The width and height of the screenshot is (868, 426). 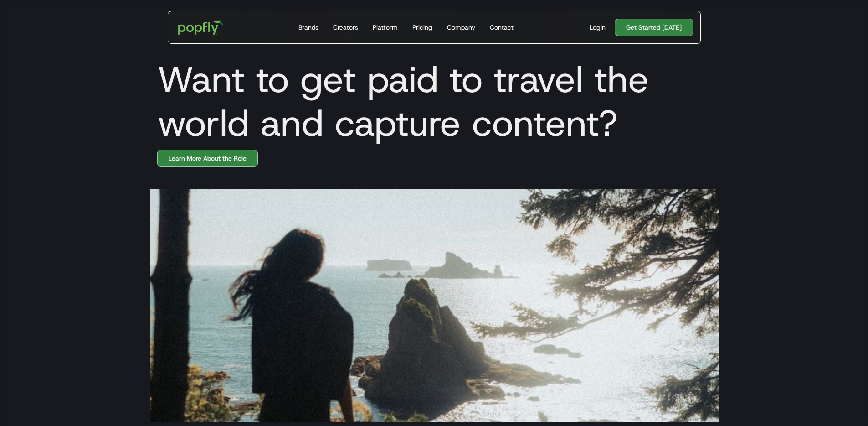 What do you see at coordinates (308, 27) in the screenshot?
I see `div: Brands` at bounding box center [308, 27].